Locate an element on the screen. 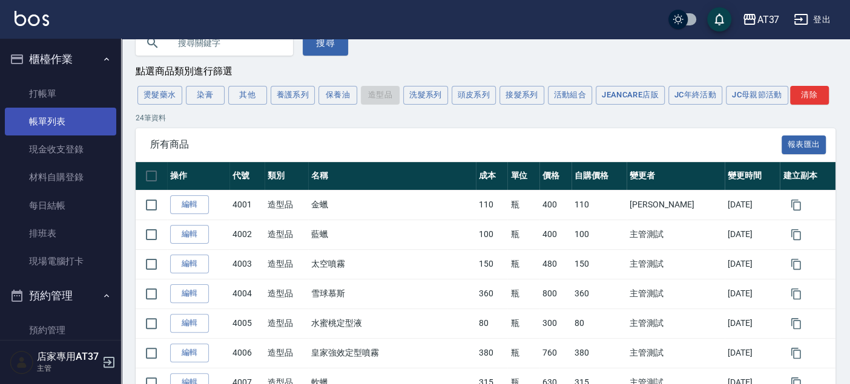 Image resolution: width=850 pixels, height=384 pixels. button: 櫃檯作業 is located at coordinates (61, 59).